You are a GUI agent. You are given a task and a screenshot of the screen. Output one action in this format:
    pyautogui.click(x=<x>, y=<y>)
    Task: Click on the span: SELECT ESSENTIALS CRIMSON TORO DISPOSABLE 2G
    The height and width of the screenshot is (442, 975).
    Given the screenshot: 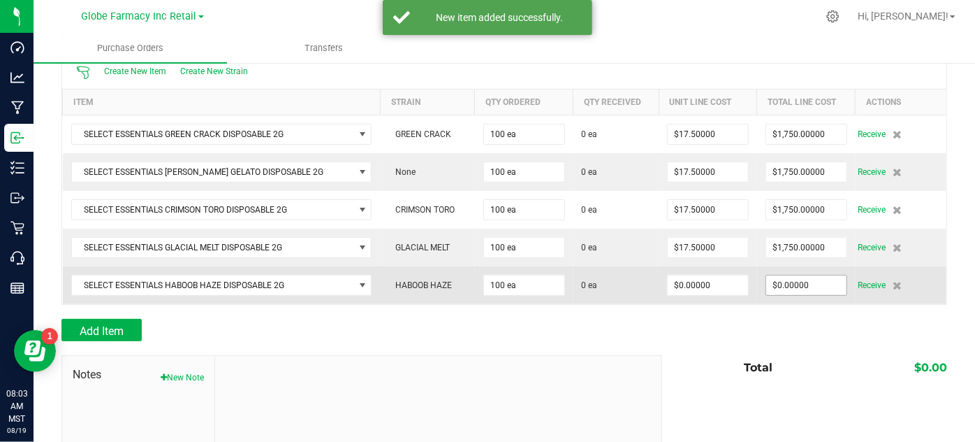 What is the action you would take?
    pyautogui.click(x=213, y=210)
    